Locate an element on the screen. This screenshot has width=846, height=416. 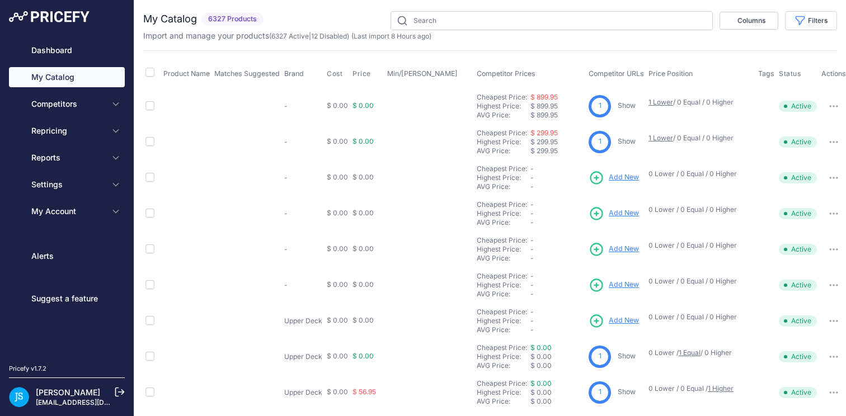
a: Suggest a feature is located at coordinates (67, 299).